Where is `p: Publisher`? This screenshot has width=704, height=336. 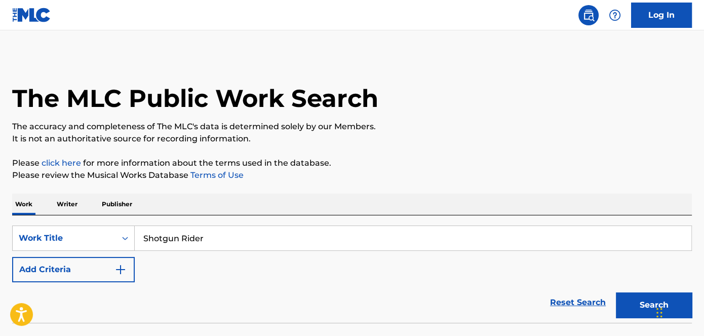
p: Publisher is located at coordinates (117, 204).